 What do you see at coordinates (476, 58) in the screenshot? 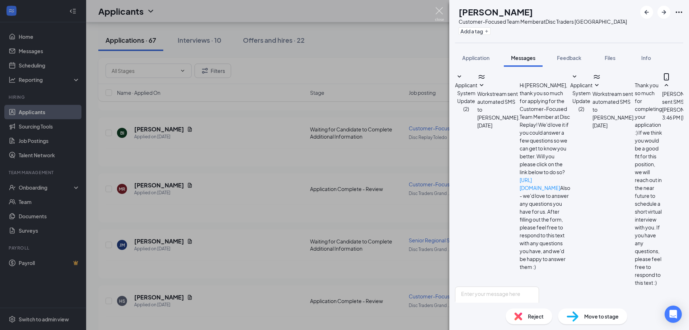
I see `span: Application` at bounding box center [476, 58].